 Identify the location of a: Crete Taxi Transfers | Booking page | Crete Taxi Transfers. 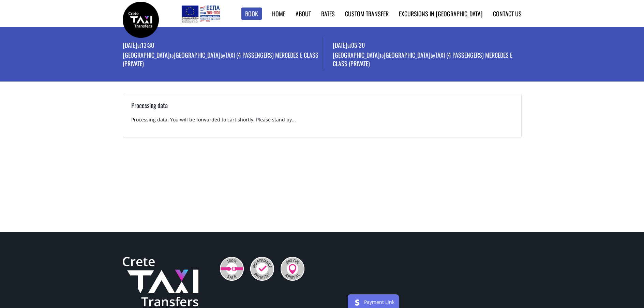
(141, 19).